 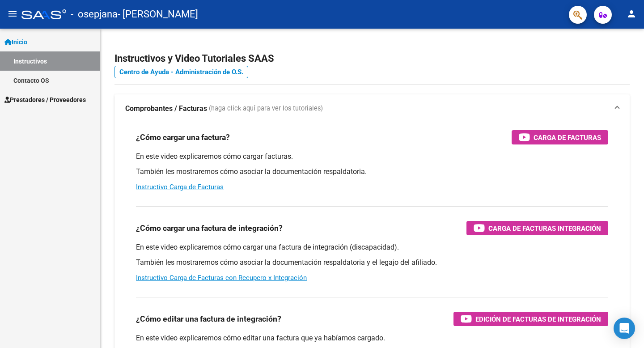 I want to click on h2: Instructivos y Video Tutoriales SAAS, so click(x=372, y=59).